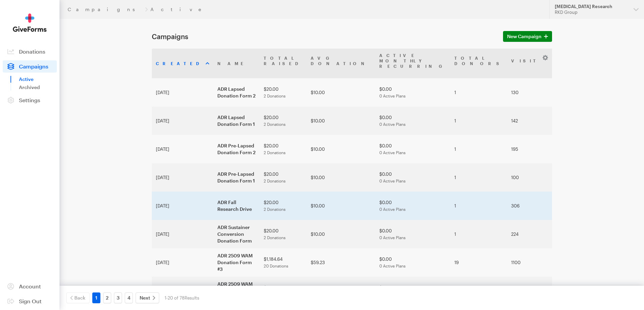 Image resolution: width=644 pixels, height=310 pixels. What do you see at coordinates (29, 100) in the screenshot?
I see `span: Settings` at bounding box center [29, 100].